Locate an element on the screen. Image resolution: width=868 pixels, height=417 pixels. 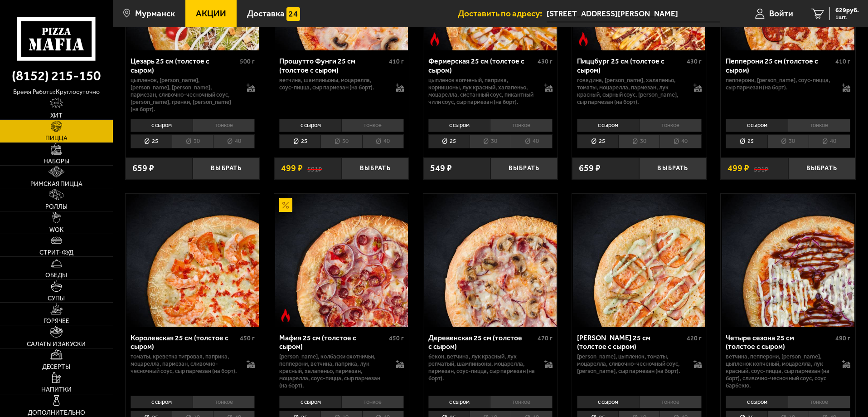
div: Фермерская 25 см (толстое с сыром) is located at coordinates (482, 65).